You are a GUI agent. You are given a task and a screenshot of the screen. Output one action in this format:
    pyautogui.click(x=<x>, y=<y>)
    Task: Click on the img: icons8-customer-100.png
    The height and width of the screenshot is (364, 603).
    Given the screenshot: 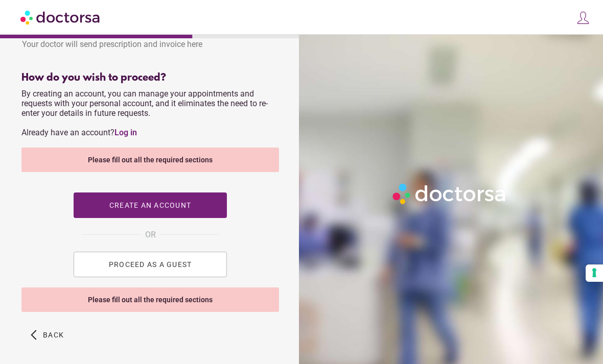 What is the action you would take?
    pyautogui.click(x=583, y=18)
    